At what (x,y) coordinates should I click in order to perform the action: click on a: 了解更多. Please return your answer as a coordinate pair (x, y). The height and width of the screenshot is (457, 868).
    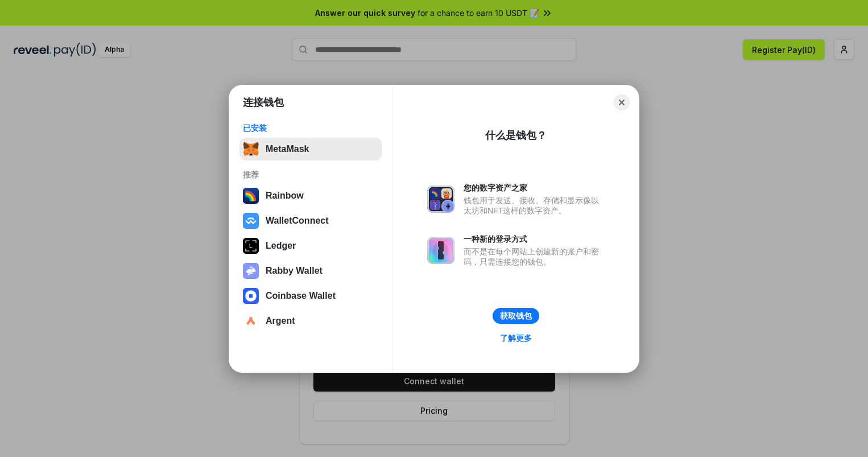
    Looking at the image, I should click on (516, 338).